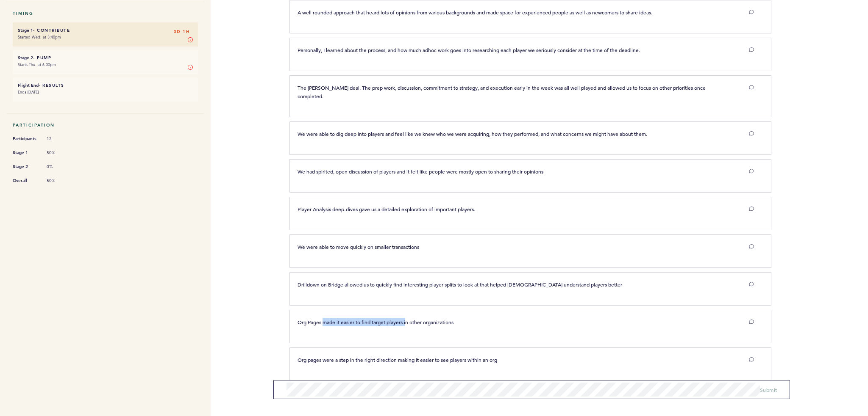 This screenshot has height=416, width=868. I want to click on span: Stage 1, so click(26, 153).